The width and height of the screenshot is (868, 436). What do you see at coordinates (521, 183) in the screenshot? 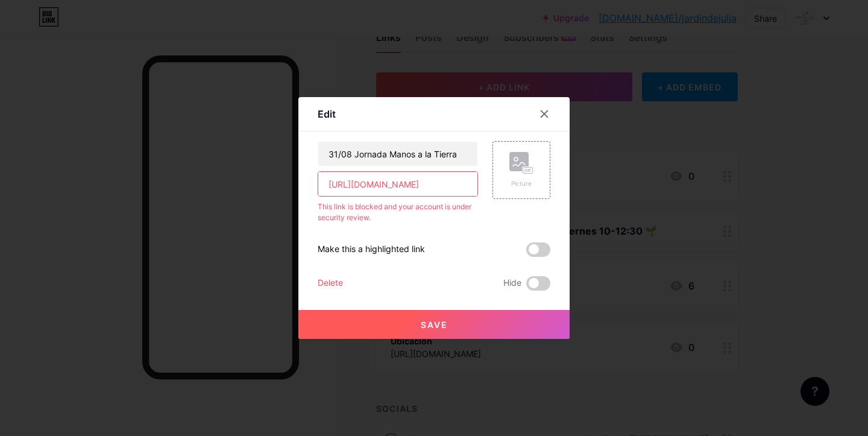
I see `div: Picture` at bounding box center [521, 183].